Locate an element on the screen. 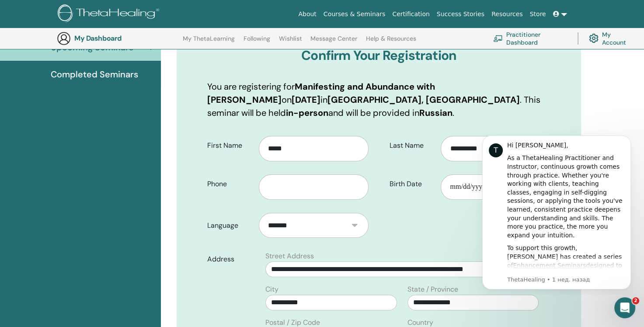  a: My Account is located at coordinates (610, 38).